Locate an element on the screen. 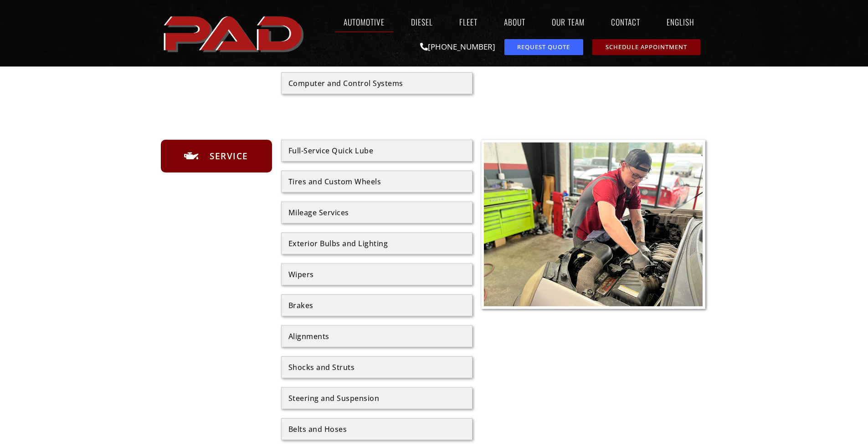  a: Diesel is located at coordinates (422, 22).